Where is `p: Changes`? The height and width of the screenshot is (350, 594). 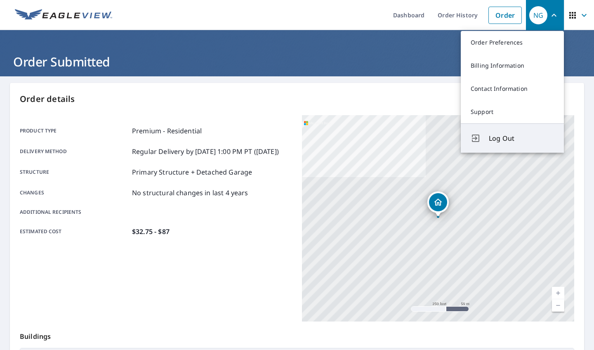
p: Changes is located at coordinates (74, 193).